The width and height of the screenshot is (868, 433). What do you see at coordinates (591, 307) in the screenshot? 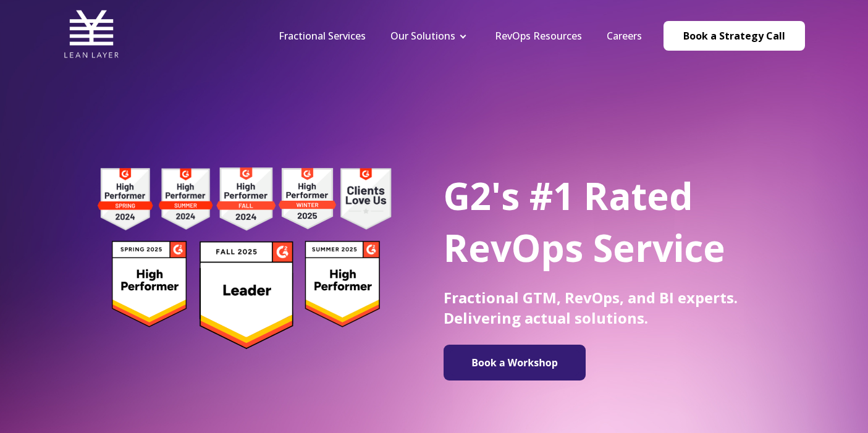
I see `span: Fractional GTM, RevOps, and BI experts. Delivering actual solutions.` at bounding box center [591, 307].